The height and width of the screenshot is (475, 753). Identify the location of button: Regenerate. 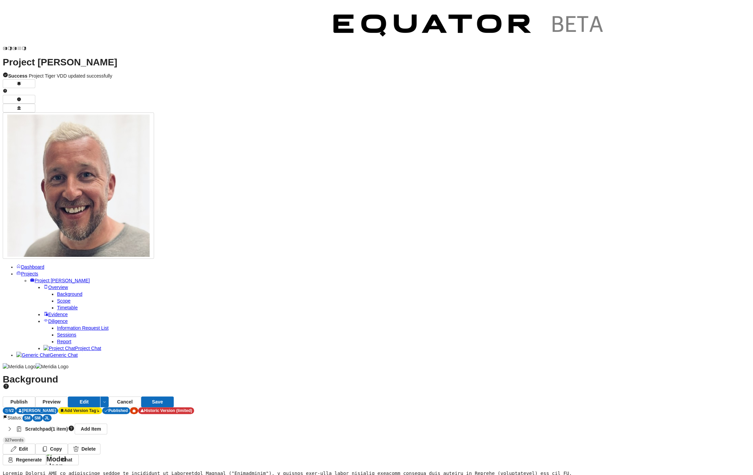
(24, 460).